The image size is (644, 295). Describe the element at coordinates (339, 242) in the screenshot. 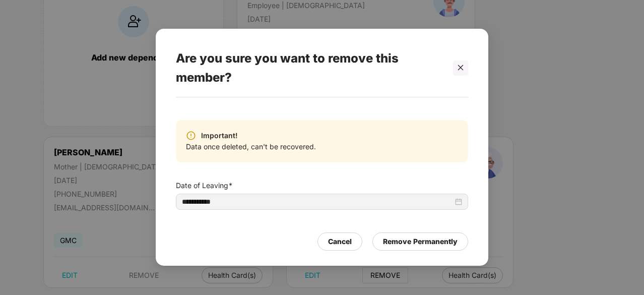

I see `div: Cancel` at that location.